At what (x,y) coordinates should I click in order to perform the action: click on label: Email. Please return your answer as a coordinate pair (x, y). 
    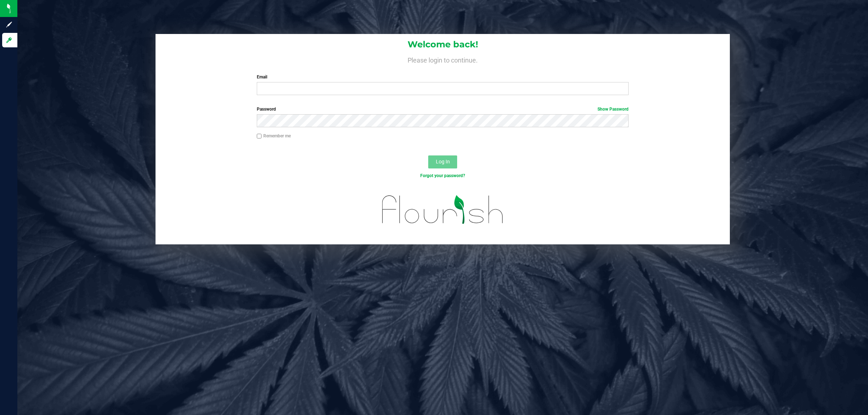
    Looking at the image, I should click on (443, 77).